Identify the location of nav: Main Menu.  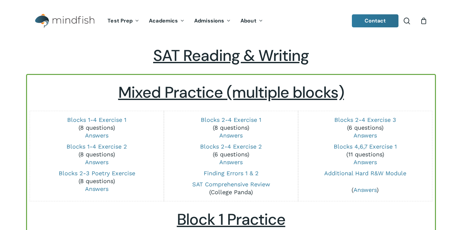
(185, 21).